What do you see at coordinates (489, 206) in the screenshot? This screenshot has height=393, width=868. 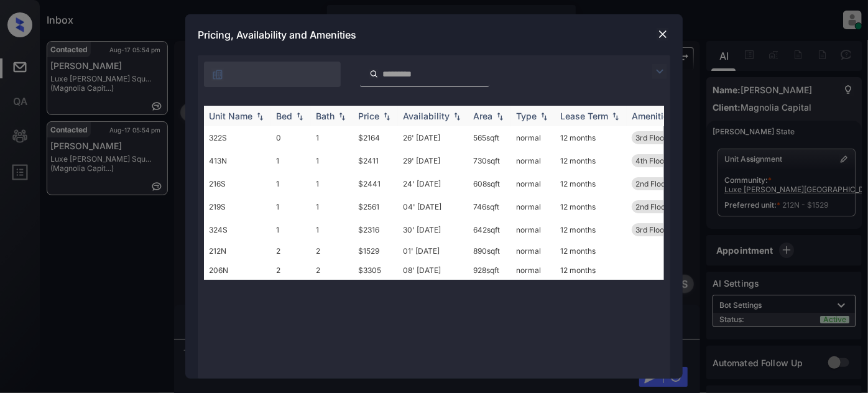 I see `td: 746 sqft` at bounding box center [489, 206].